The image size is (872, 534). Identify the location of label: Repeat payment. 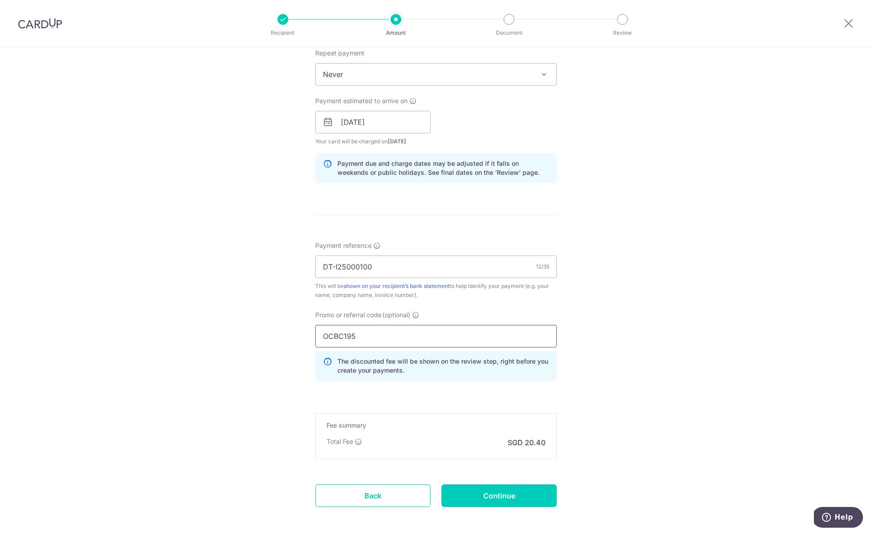
(340, 53).